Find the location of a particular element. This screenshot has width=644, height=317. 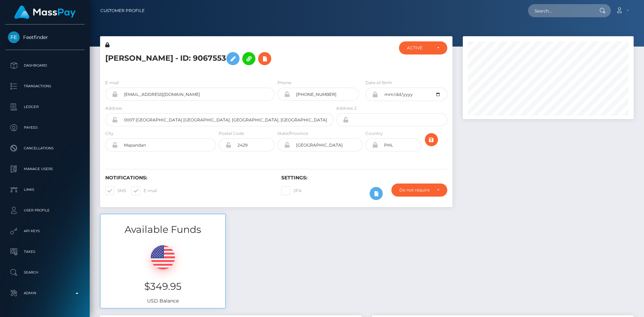

a: API Keys is located at coordinates (45, 231).